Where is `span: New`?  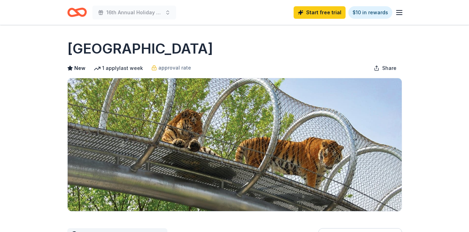
span: New is located at coordinates (80, 68).